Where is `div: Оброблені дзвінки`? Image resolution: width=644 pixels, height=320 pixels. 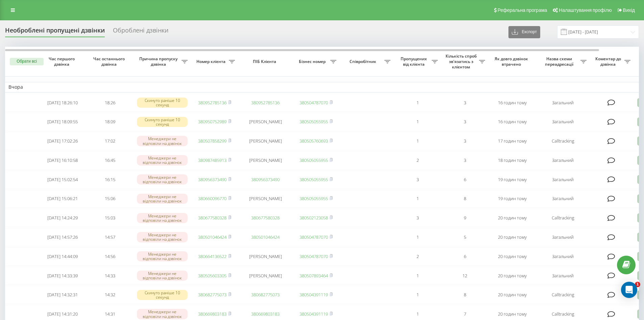 div: Оброблені дзвінки is located at coordinates (141, 32).